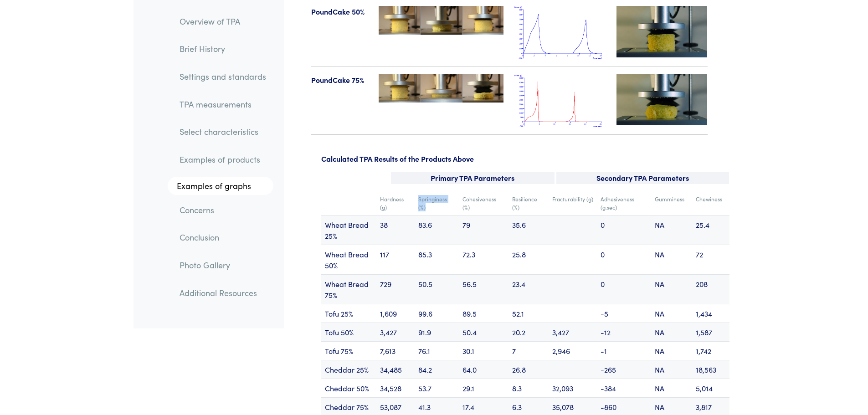 Image resolution: width=868 pixels, height=415 pixels. What do you see at coordinates (624, 203) in the screenshot?
I see `td: Adhesiveness (g.sec)` at bounding box center [624, 203].